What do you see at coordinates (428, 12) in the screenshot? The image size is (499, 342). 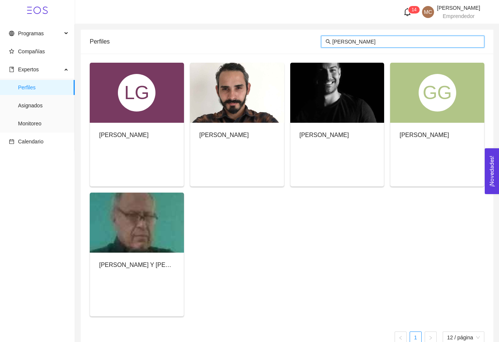 I see `span: MC` at bounding box center [428, 12].